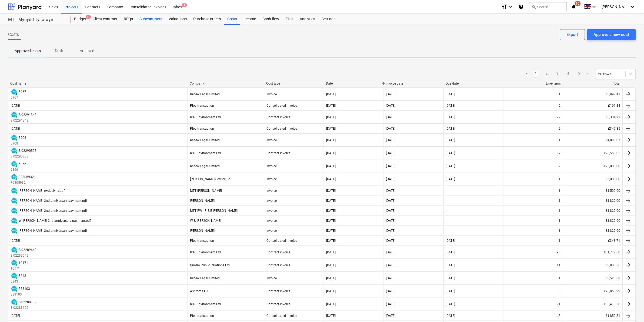 The height and width of the screenshot is (322, 644). Describe the element at coordinates (593, 251) in the screenshot. I see `div: £31,777.60` at that location.